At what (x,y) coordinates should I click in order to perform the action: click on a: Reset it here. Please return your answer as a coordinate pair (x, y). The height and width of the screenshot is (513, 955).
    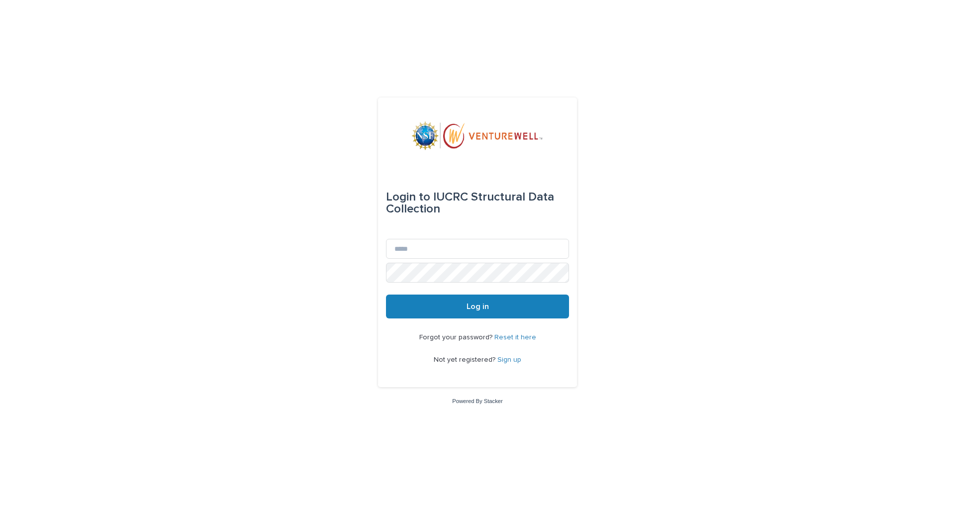
    Looking at the image, I should click on (515, 337).